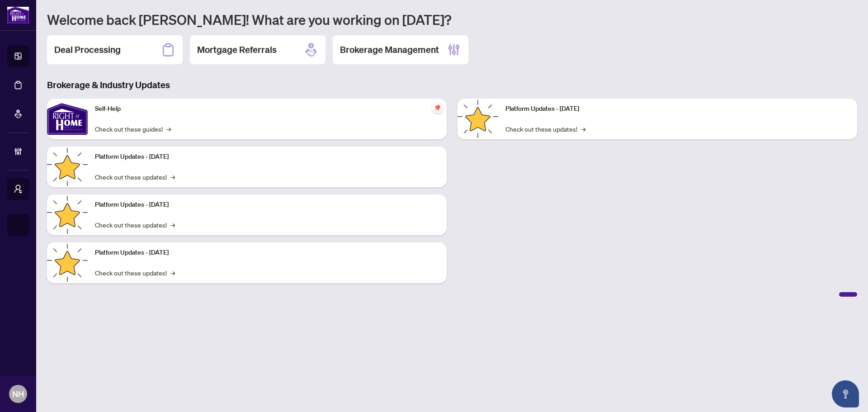 The width and height of the screenshot is (868, 412). What do you see at coordinates (87, 50) in the screenshot?
I see `h2: Deal Processing` at bounding box center [87, 50].